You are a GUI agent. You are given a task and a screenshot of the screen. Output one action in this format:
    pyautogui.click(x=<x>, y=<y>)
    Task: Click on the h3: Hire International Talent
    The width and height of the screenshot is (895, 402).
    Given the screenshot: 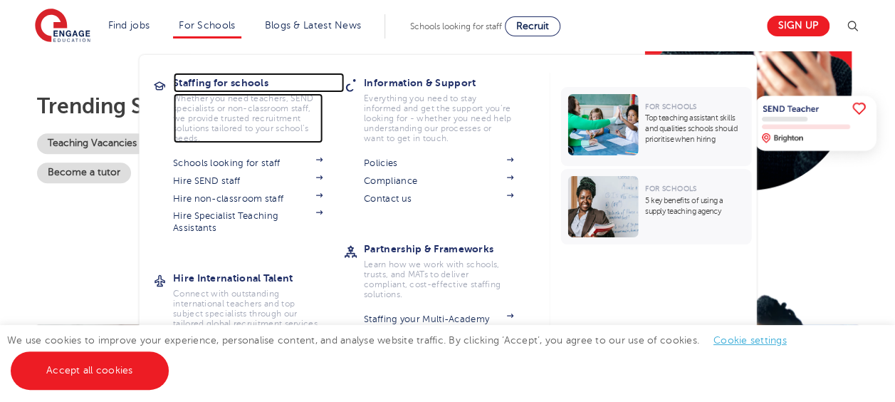 What is the action you would take?
    pyautogui.click(x=258, y=278)
    